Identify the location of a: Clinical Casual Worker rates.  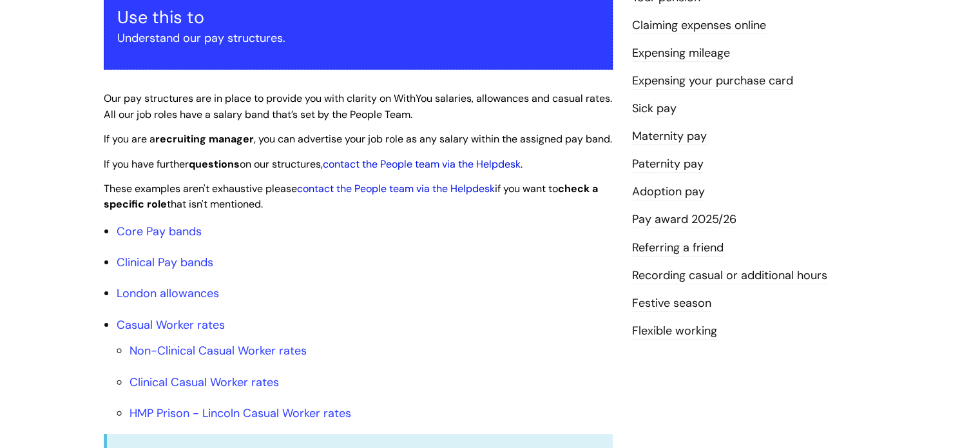
(204, 382).